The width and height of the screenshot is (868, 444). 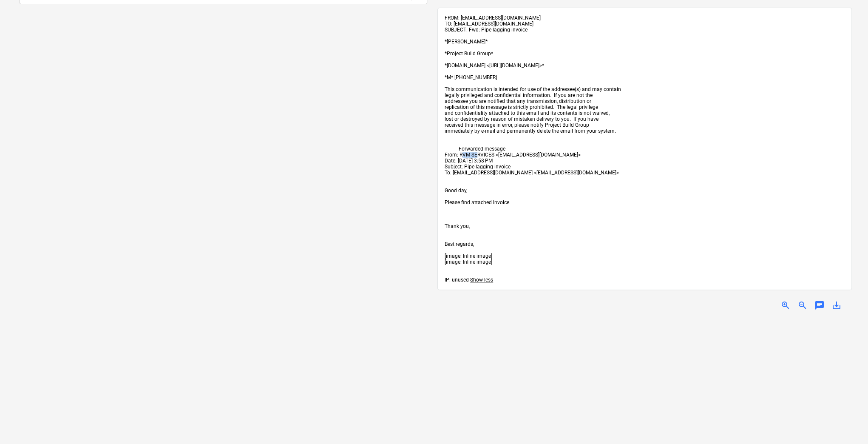 I want to click on span: This communication is intended for use of the addressee(s) and may contain, so click(x=532, y=89).